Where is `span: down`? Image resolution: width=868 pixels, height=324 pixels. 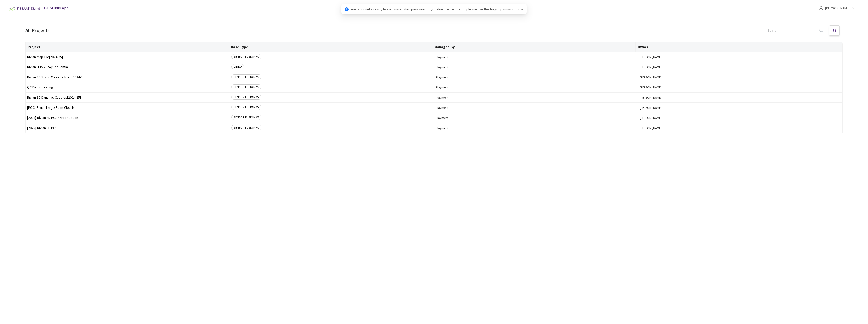 span: down is located at coordinates (853, 8).